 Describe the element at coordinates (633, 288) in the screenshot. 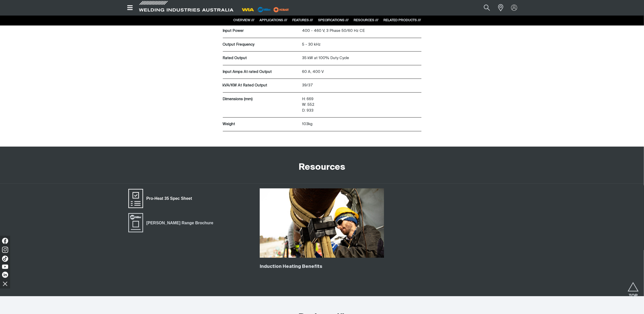

I see `button: Scroll to top` at that location.